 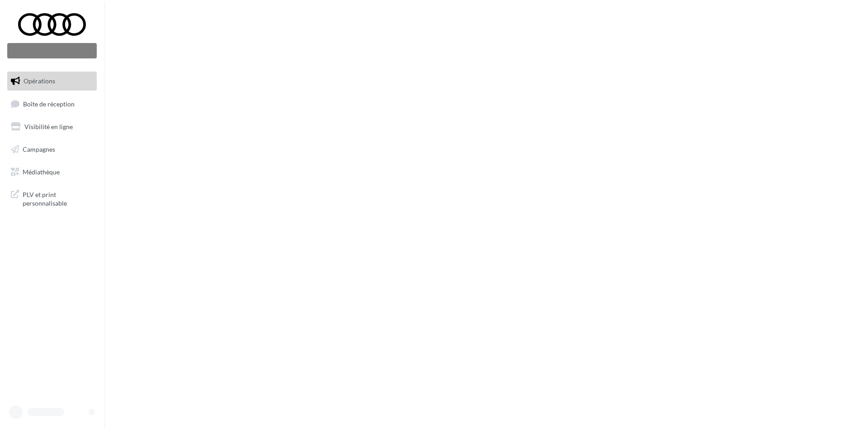 I want to click on a: PLV et print personnalisable, so click(x=52, y=198).